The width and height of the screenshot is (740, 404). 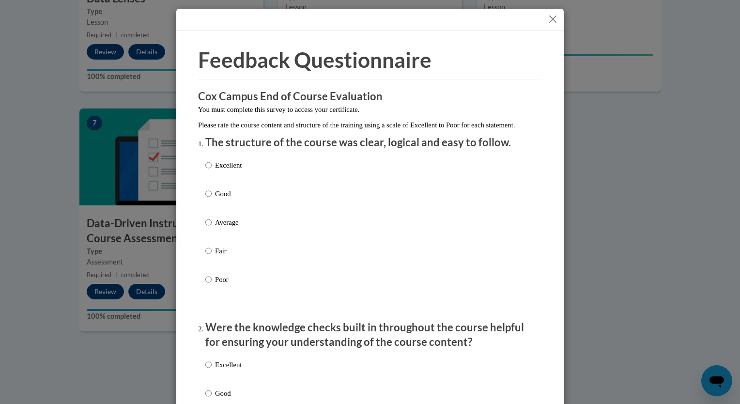 What do you see at coordinates (370, 125) in the screenshot?
I see `p: Please rate the course content and structure of the training using a scale of Excellent to Poor f...` at bounding box center [370, 125].